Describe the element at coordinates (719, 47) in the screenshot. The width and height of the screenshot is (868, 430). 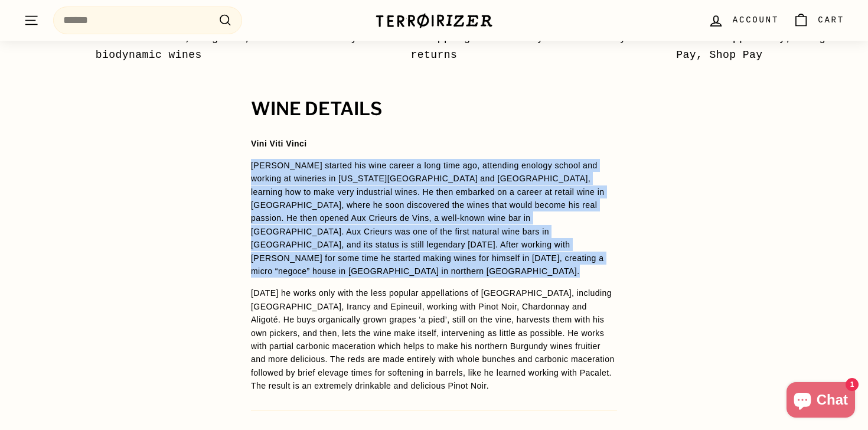
I see `p: Easy checkout with Apple Pay, Google Pay, Shop Pay` at that location.